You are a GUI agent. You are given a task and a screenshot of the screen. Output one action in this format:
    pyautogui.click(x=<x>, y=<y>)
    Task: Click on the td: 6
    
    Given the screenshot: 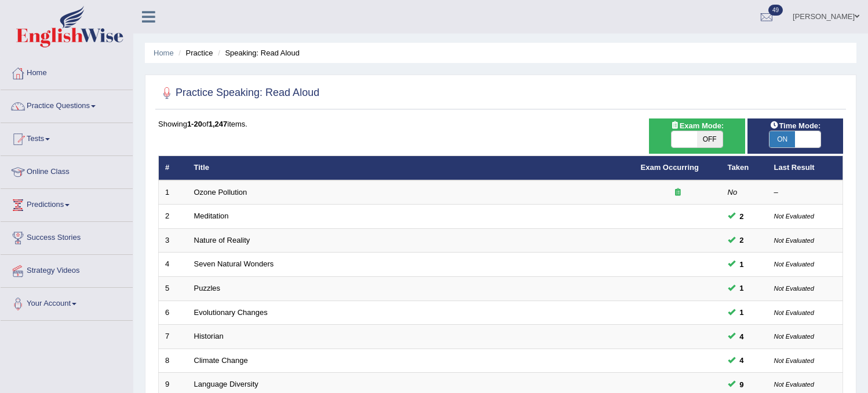 What is the action you would take?
    pyautogui.click(x=174, y=313)
    